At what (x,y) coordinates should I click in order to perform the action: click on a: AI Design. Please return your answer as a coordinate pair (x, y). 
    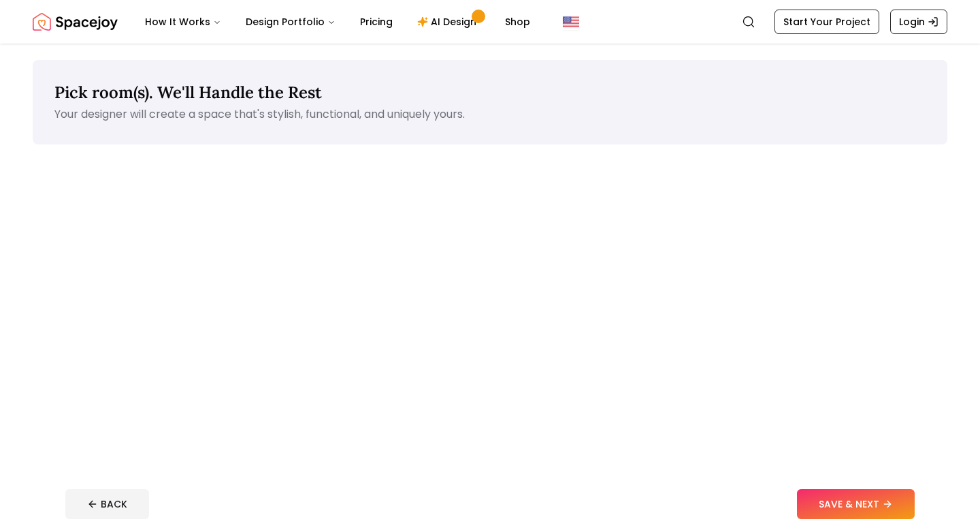
    Looking at the image, I should click on (448, 22).